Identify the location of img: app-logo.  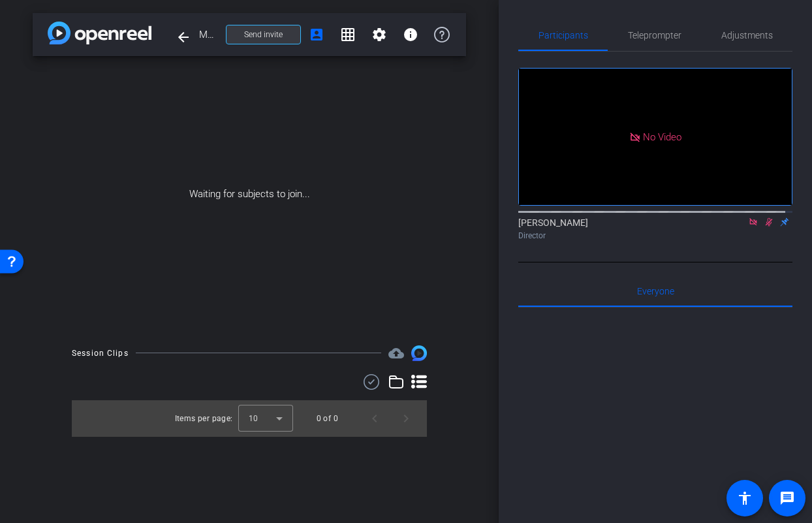
(99, 32).